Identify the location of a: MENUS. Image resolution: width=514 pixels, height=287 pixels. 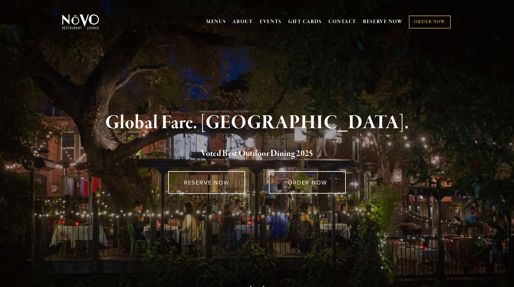
(216, 22).